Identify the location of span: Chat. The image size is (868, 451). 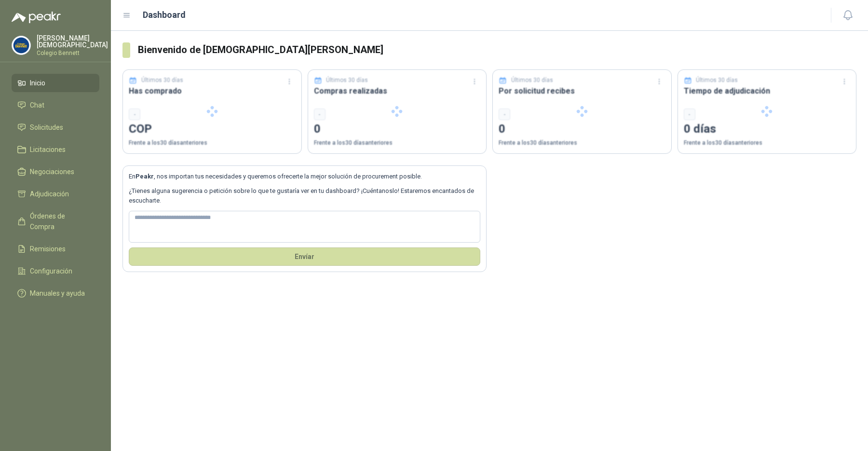
(37, 105).